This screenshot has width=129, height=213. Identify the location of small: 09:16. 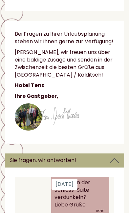
(64, 34).